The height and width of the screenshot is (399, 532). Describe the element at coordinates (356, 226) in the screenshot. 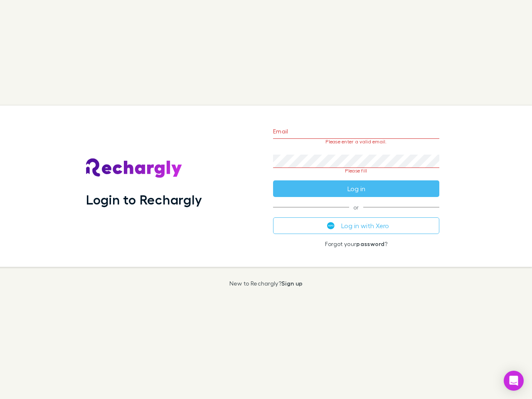

I see `button: Log in with Xero` at that location.